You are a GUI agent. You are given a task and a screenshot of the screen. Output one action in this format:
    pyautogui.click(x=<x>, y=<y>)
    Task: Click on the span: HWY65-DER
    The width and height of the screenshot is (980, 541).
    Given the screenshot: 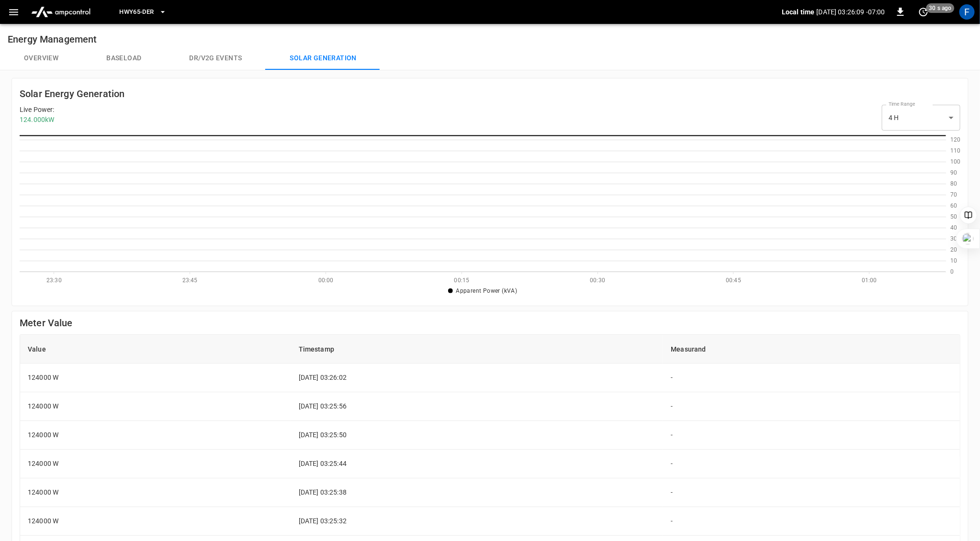 What is the action you would take?
    pyautogui.click(x=137, y=12)
    